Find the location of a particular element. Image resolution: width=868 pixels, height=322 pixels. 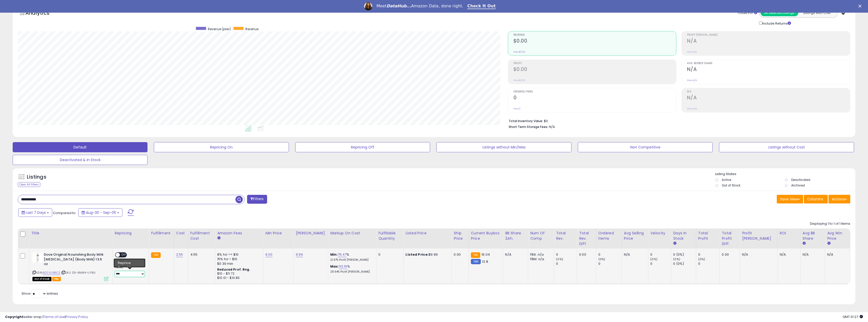

h2: N/A is located at coordinates (768, 41).